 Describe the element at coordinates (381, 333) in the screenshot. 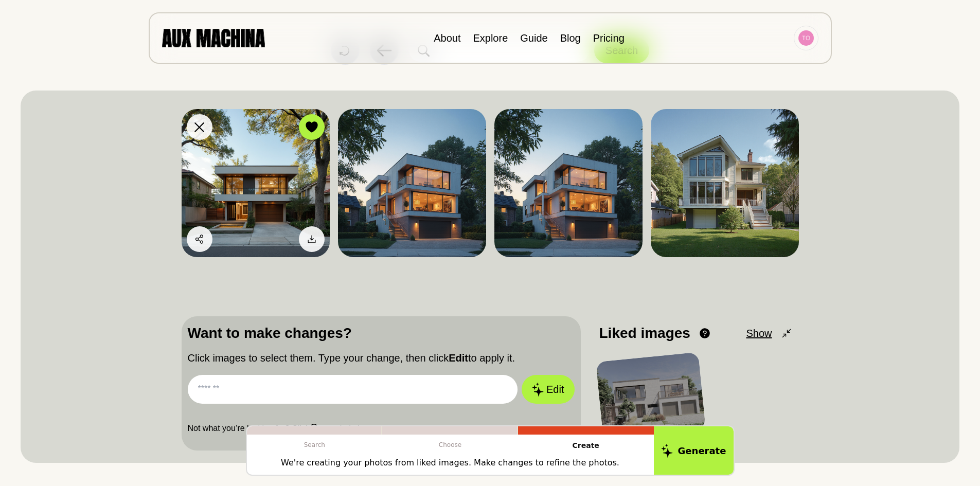

I see `p: Want to make changes?` at that location.